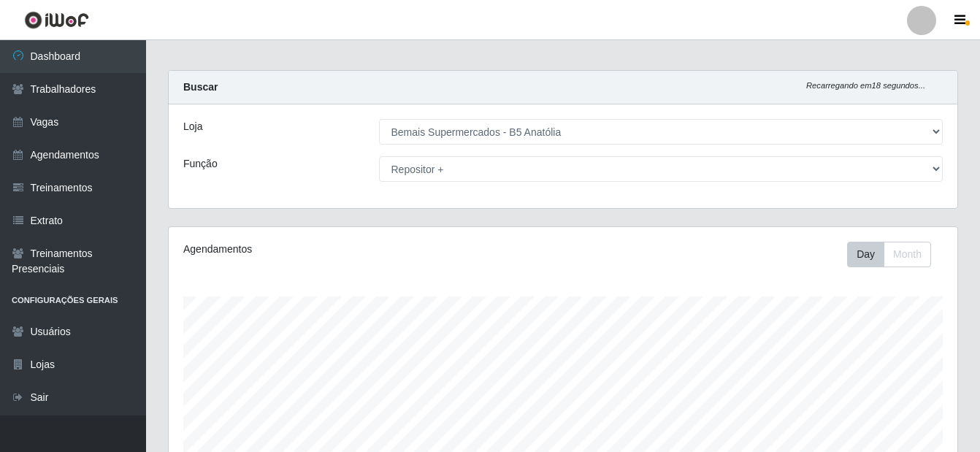 The height and width of the screenshot is (452, 980). What do you see at coordinates (888, 254) in the screenshot?
I see `div: First group` at bounding box center [888, 254].